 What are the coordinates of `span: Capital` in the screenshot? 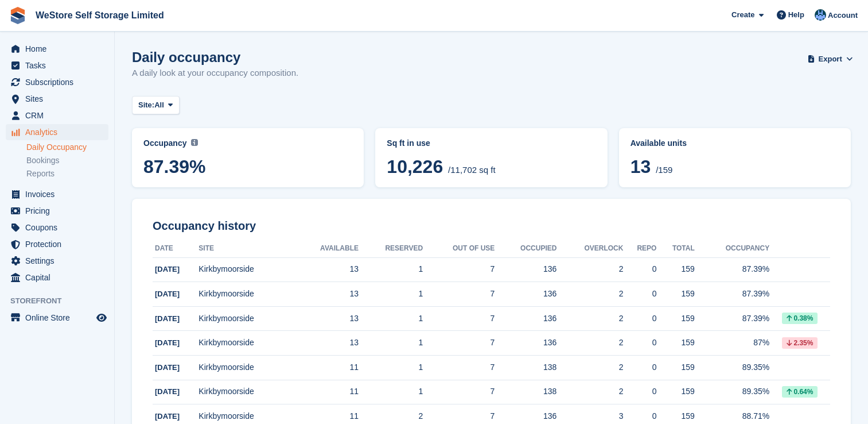 It's located at (60, 277).